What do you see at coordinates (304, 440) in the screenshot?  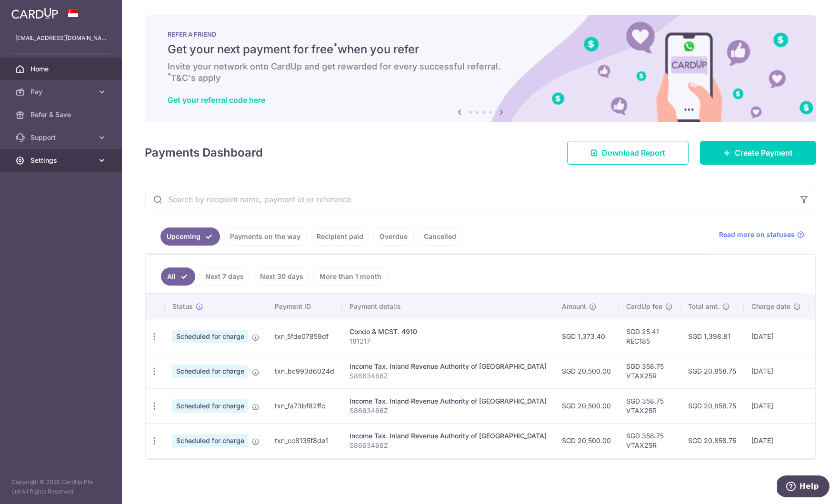 I see `td: txn_cc8135f8de1` at bounding box center [304, 440].